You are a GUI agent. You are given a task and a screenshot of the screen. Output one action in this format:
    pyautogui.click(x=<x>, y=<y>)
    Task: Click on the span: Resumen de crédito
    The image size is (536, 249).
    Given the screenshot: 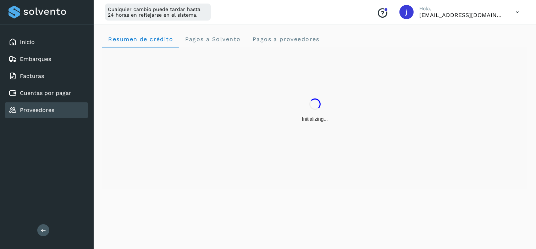 What is the action you would take?
    pyautogui.click(x=140, y=39)
    